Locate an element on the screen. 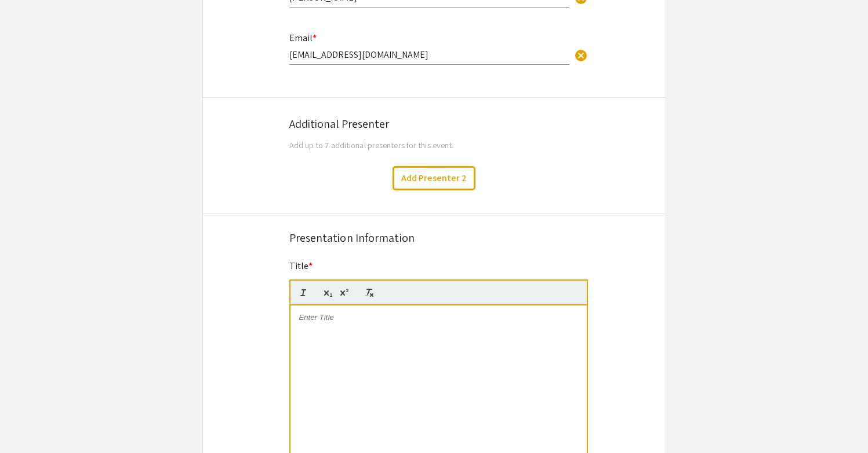 Image resolution: width=868 pixels, height=453 pixels. input: Type Here is located at coordinates (429, 55).